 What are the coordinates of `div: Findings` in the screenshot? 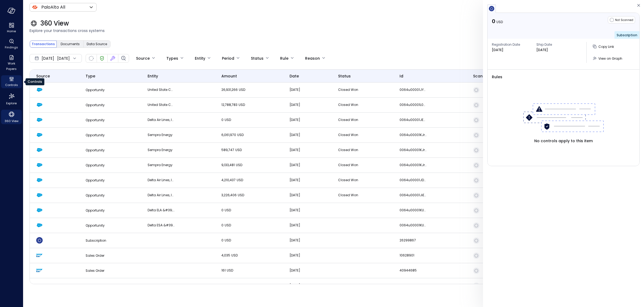 It's located at (11, 44).